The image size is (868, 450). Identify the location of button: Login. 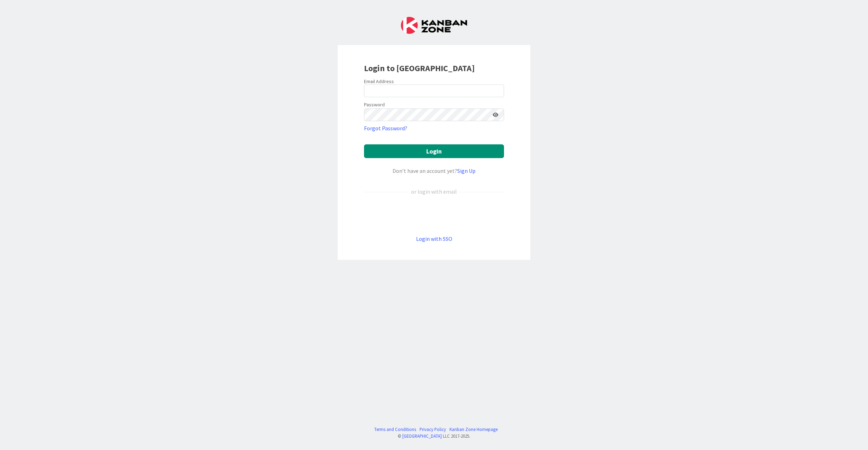
(434, 151).